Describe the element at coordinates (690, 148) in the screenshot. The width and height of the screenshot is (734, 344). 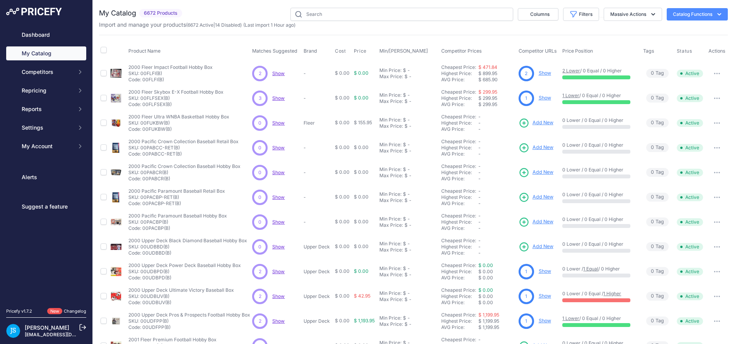
I see `span: Active` at that location.